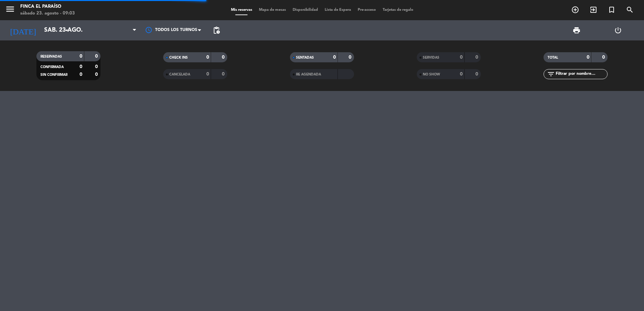 The width and height of the screenshot is (644, 311). Describe the element at coordinates (216, 30) in the screenshot. I see `span: pending_actions` at that location.